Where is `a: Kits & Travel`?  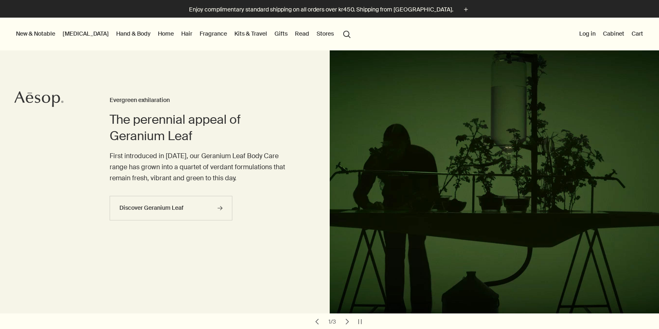
a: Kits & Travel is located at coordinates (251, 34).